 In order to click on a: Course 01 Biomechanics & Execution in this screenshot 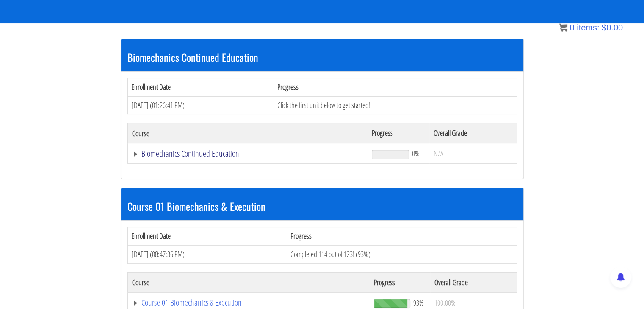, I will do `click(249, 302)`.